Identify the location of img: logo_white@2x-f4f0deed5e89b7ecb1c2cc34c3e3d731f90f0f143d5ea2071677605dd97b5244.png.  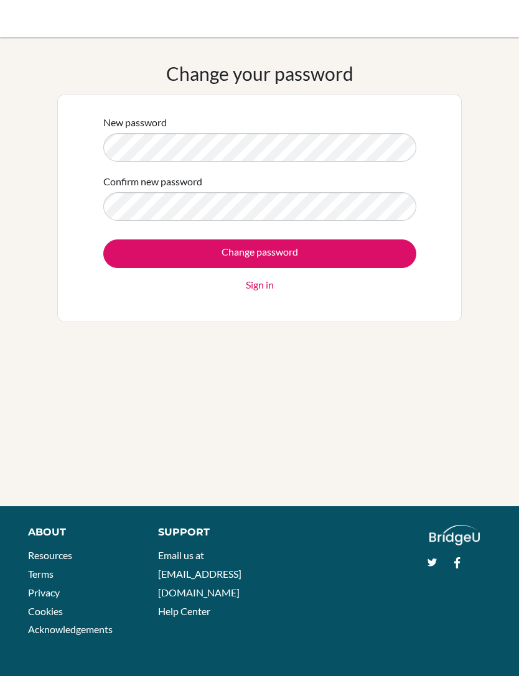
(454, 535).